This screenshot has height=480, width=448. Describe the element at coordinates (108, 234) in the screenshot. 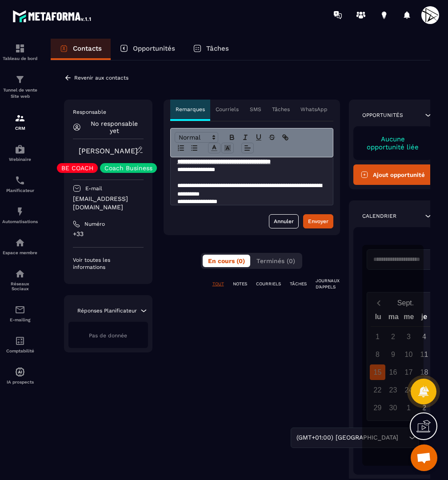

I see `p: +33` at that location.